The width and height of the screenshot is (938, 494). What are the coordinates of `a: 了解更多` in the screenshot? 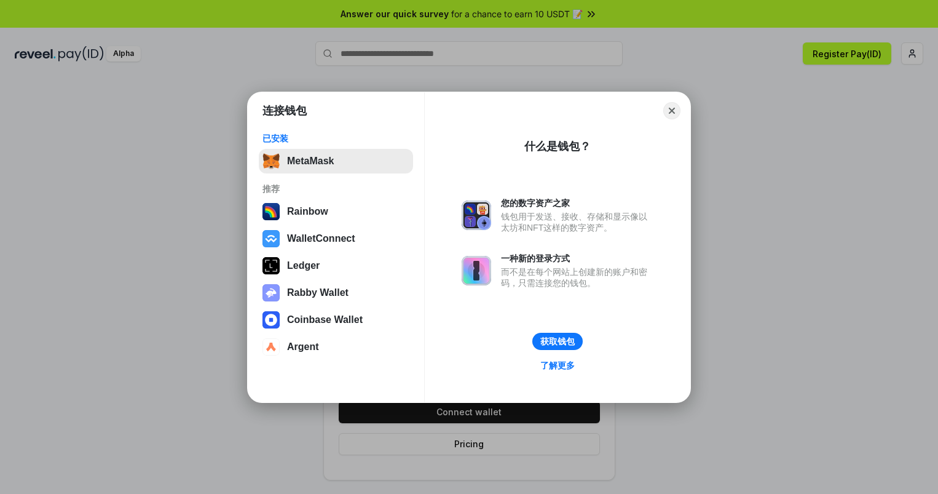 It's located at (557, 365).